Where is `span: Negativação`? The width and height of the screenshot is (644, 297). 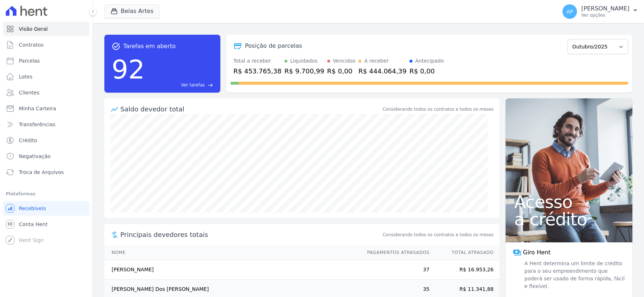
span: Negativação is located at coordinates (35, 156).